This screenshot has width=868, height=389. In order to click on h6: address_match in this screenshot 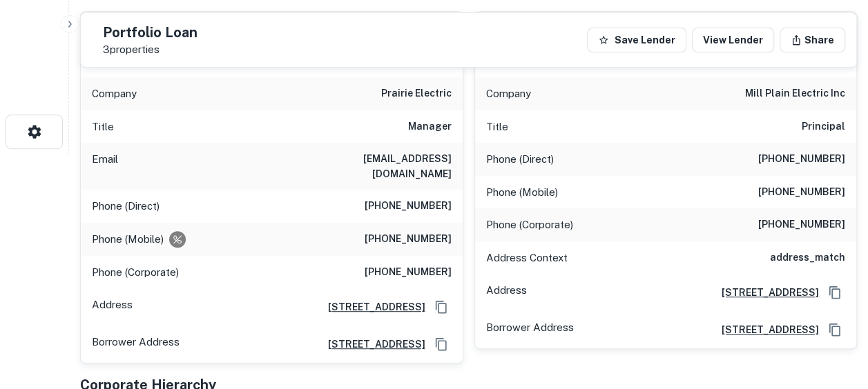, I will do `click(807, 258)`.